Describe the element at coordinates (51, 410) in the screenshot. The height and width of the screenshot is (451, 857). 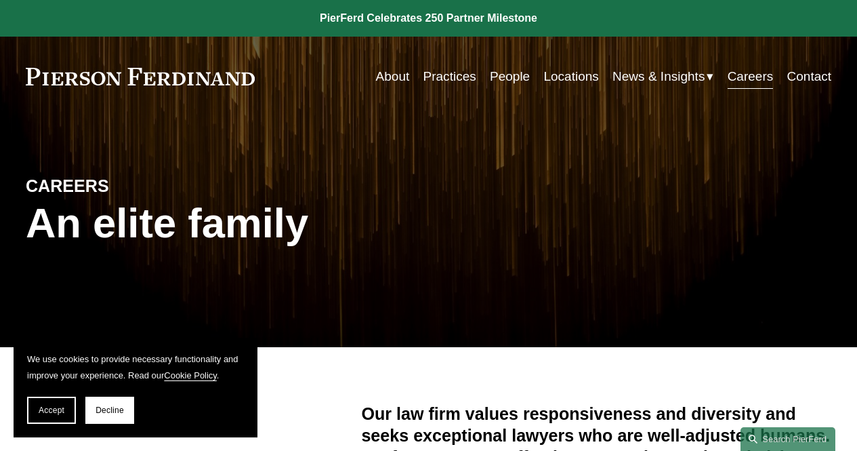
I see `span: Accept` at that location.